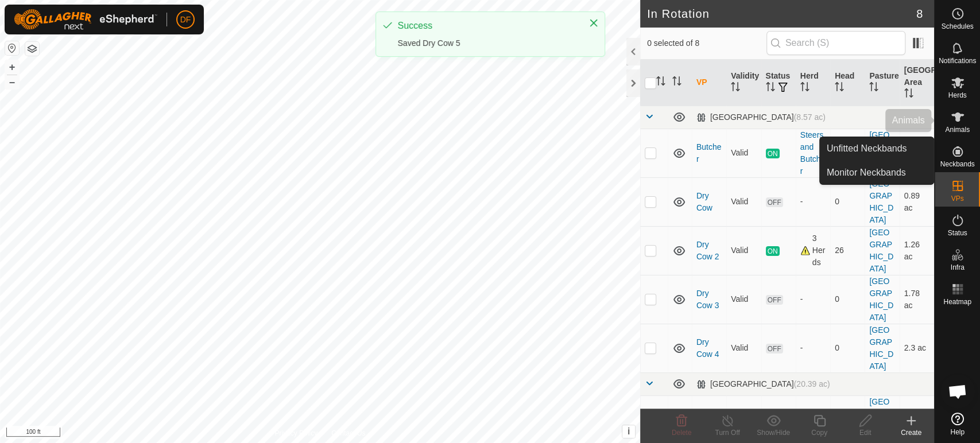 This screenshot has height=443, width=980. What do you see at coordinates (956, 432) in the screenshot?
I see `span: Help` at bounding box center [956, 432].